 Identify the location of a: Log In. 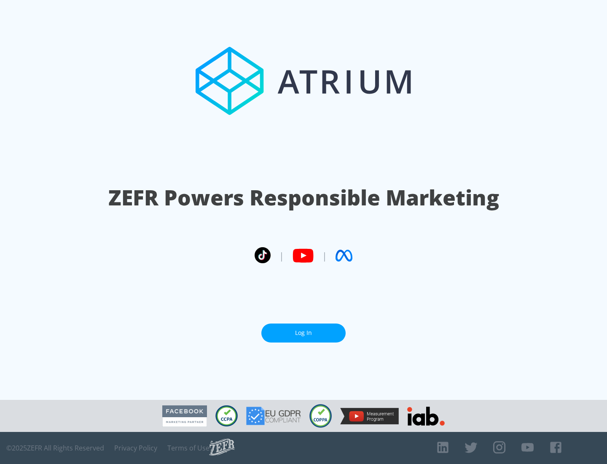
(304, 333).